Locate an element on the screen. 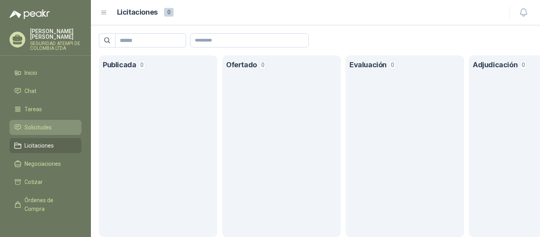  span: Órdenes de Compra is located at coordinates (49, 204).